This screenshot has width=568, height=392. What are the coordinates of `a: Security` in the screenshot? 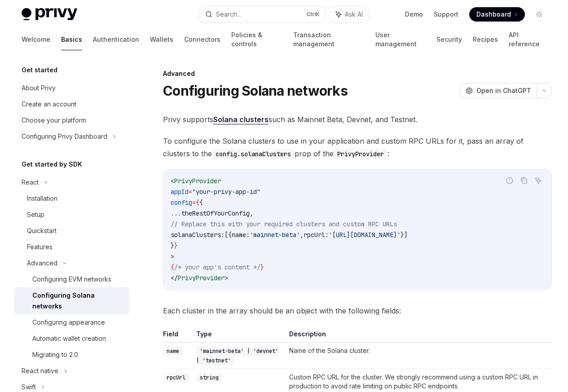 It's located at (449, 40).